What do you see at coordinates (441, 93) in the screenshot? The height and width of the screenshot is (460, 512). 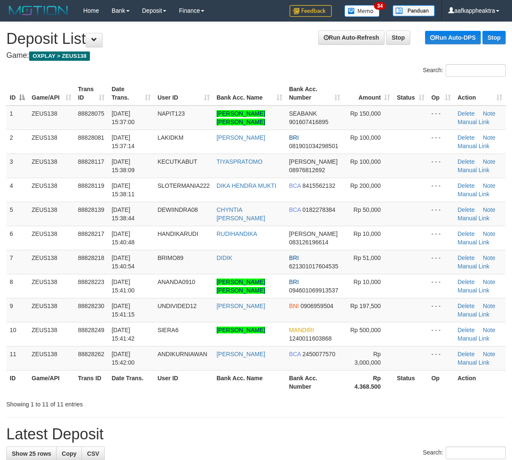 I see `th: Op: activate to sort column ascending` at bounding box center [441, 93].